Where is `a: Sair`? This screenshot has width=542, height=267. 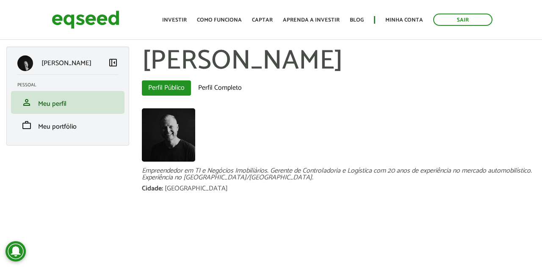 a: Sair is located at coordinates (463, 19).